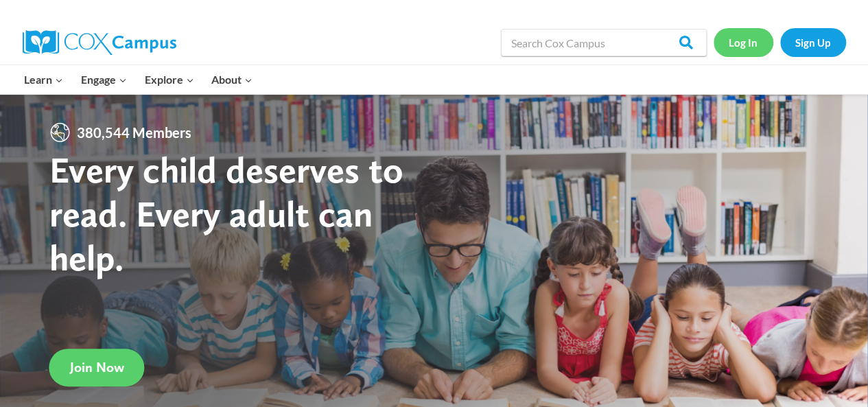  I want to click on strong: Every child deserves to read. Every adult can help., so click(227, 213).